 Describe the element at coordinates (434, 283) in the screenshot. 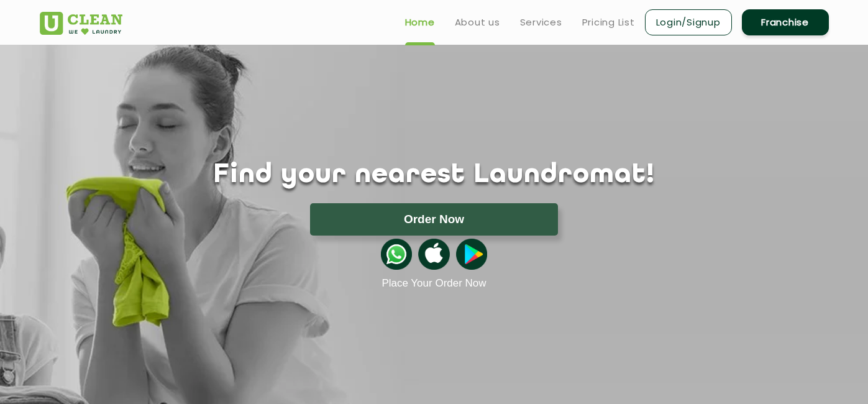

I see `a: Place Your Order Now` at that location.